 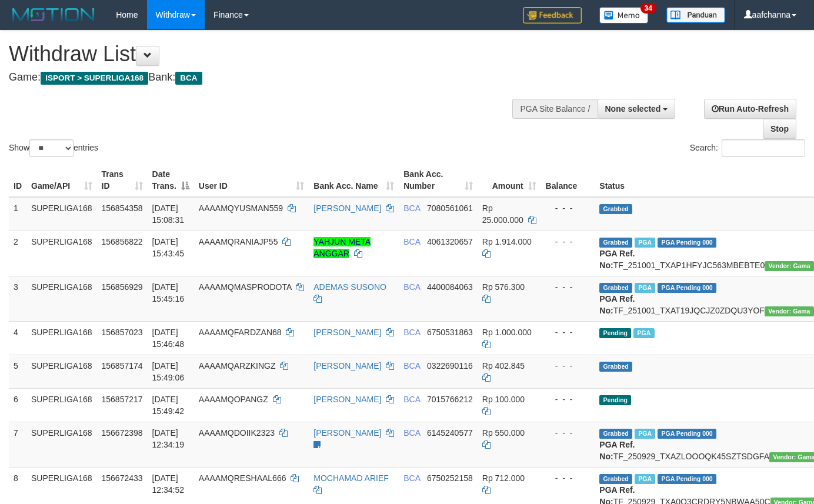 What do you see at coordinates (351, 478) in the screenshot?
I see `a: MOCHAMAD ARIEF` at bounding box center [351, 478].